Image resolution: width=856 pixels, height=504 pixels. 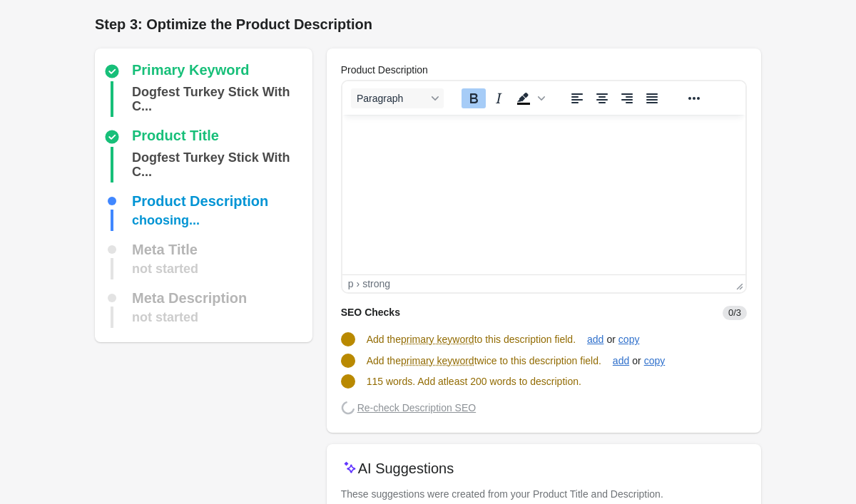 I want to click on span: Add the twice to this description field., so click(x=484, y=361).